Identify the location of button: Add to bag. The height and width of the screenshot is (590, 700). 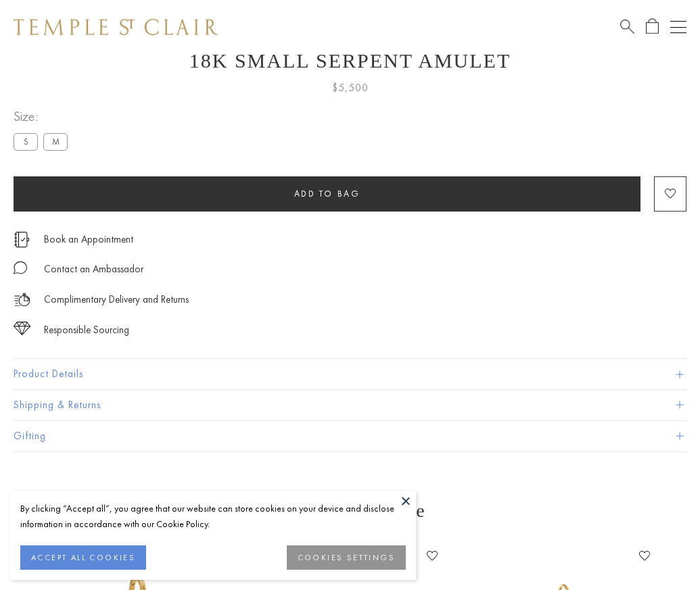
(327, 194).